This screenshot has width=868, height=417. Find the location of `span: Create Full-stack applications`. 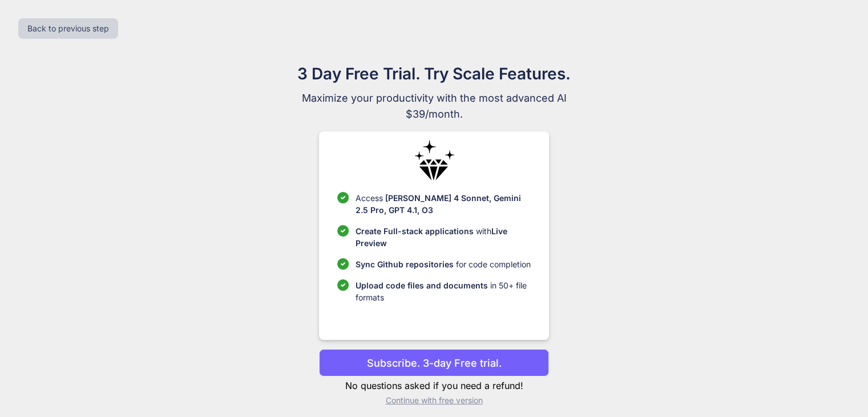

span: Create Full-stack applications is located at coordinates (415, 230).